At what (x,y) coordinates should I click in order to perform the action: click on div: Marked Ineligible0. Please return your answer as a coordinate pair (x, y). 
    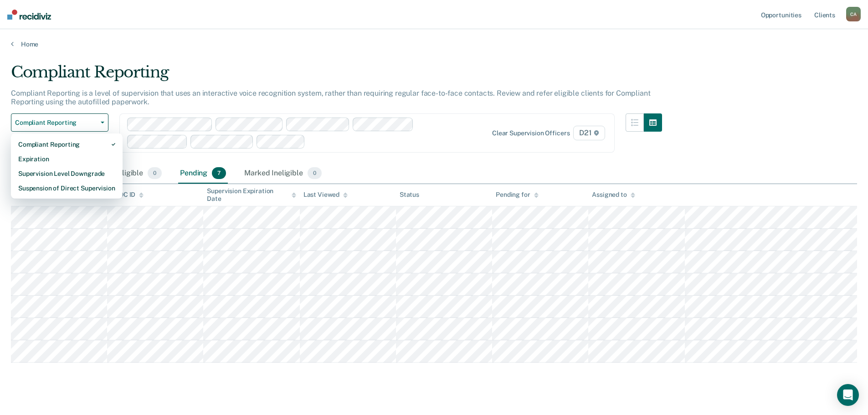
    Looking at the image, I should click on (283, 174).